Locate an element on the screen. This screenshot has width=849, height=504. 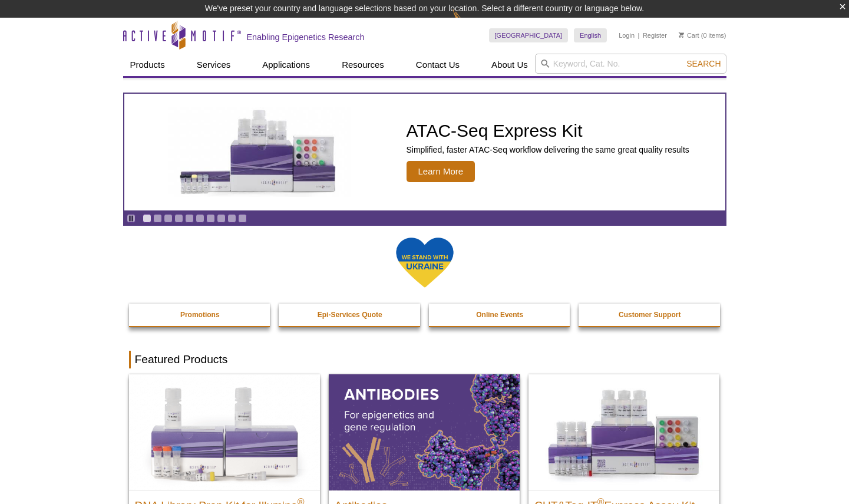
a: Services is located at coordinates (214, 65).